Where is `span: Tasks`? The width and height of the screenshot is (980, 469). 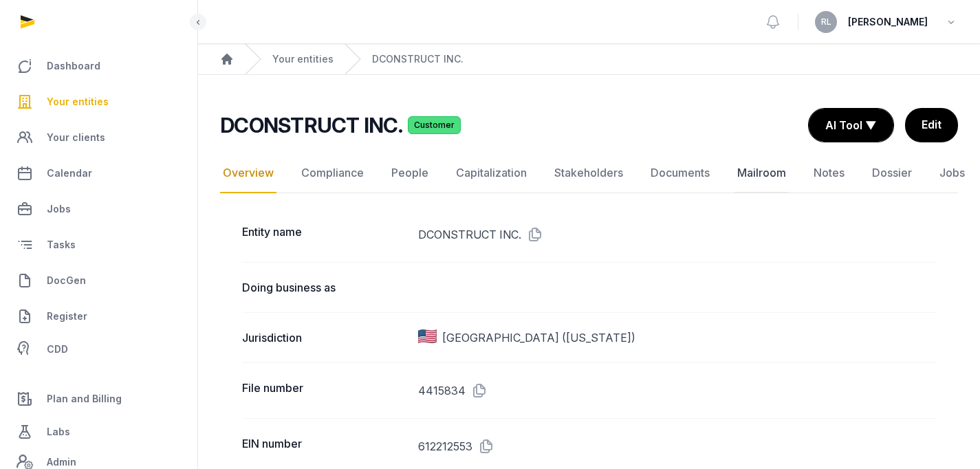
span: Tasks is located at coordinates (61, 244).